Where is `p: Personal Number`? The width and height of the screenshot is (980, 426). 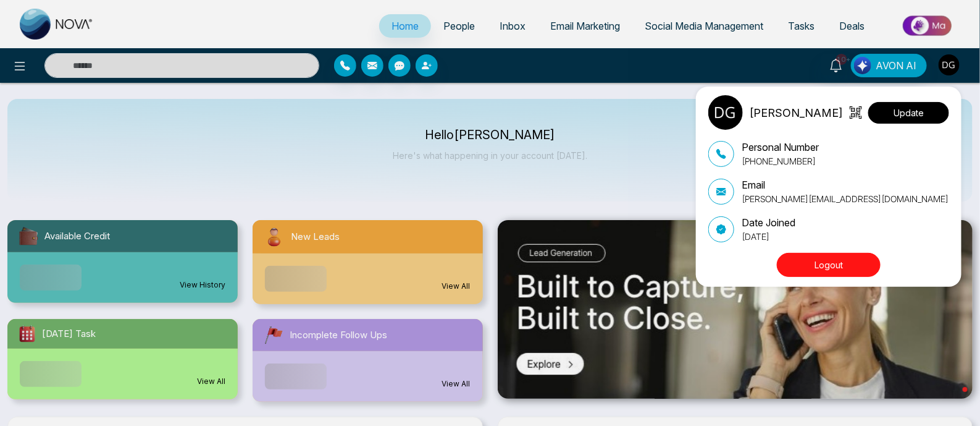
p: Personal Number is located at coordinates (780, 148).